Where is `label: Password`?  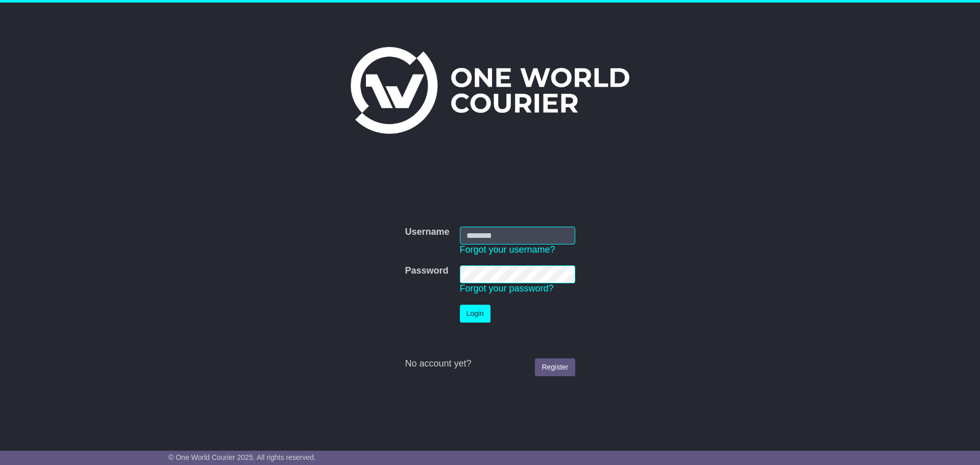 label: Password is located at coordinates (426, 271).